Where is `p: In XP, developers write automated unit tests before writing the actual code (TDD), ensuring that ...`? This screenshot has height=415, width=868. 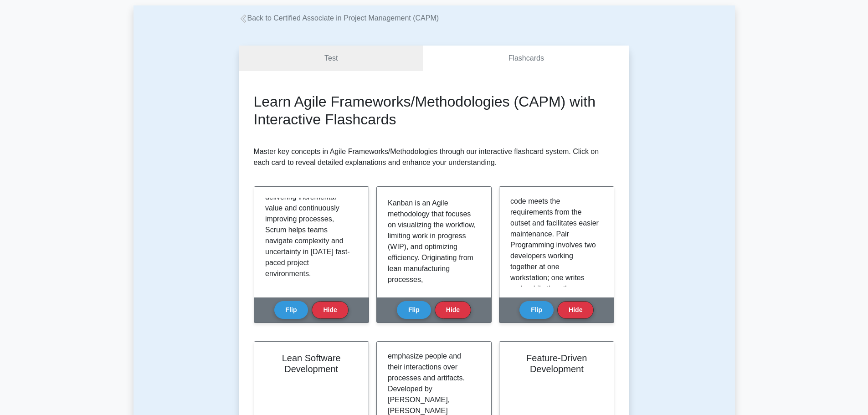 p: In XP, developers write automated unit tests before writing the actual code (TDD), ensuring that ... is located at coordinates (555, 251).